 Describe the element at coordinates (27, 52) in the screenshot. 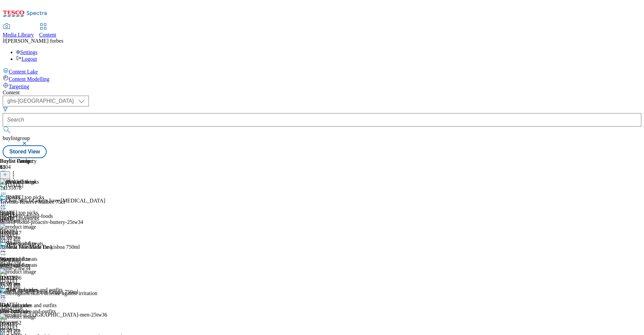

I see `a: Settings` at that location.